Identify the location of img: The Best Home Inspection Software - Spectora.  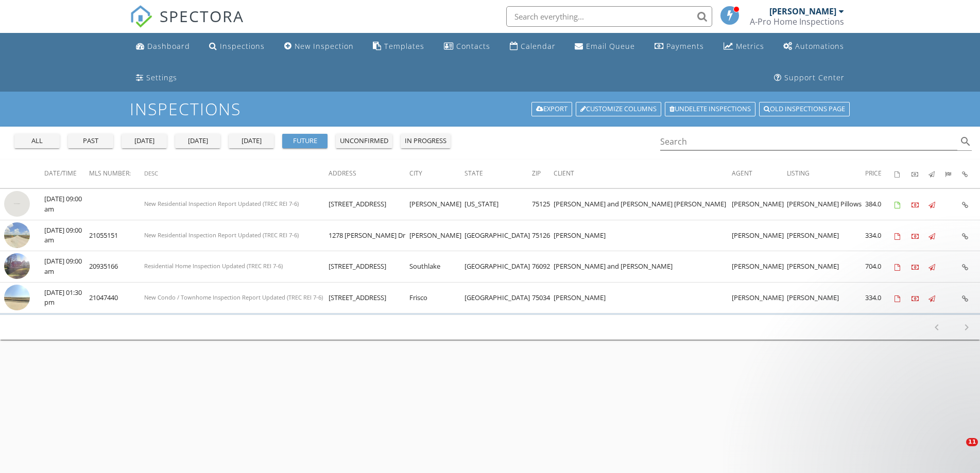
(141, 16).